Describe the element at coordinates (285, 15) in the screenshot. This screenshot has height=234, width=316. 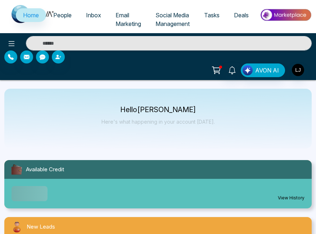
I see `img: Market-place.gif` at that location.